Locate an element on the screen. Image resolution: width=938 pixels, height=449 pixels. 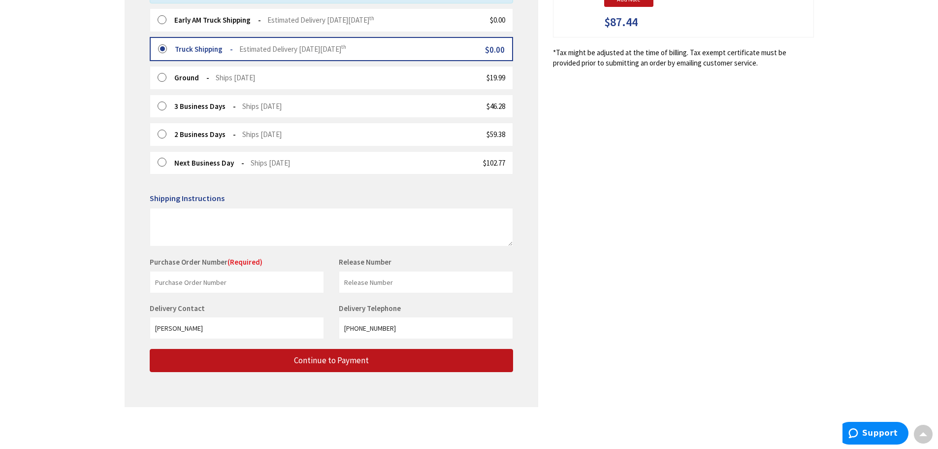
span: $46.28 is located at coordinates (496, 106).